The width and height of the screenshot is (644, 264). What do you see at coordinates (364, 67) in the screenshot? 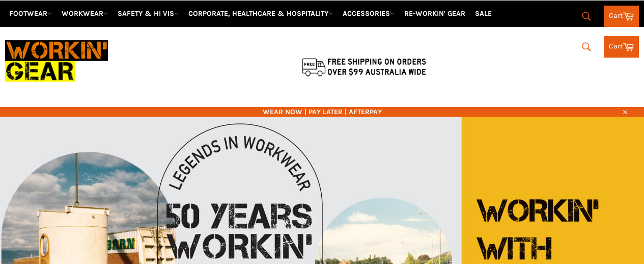
I see `img: Flat $9.95 shipping Australia wide` at bounding box center [364, 67].